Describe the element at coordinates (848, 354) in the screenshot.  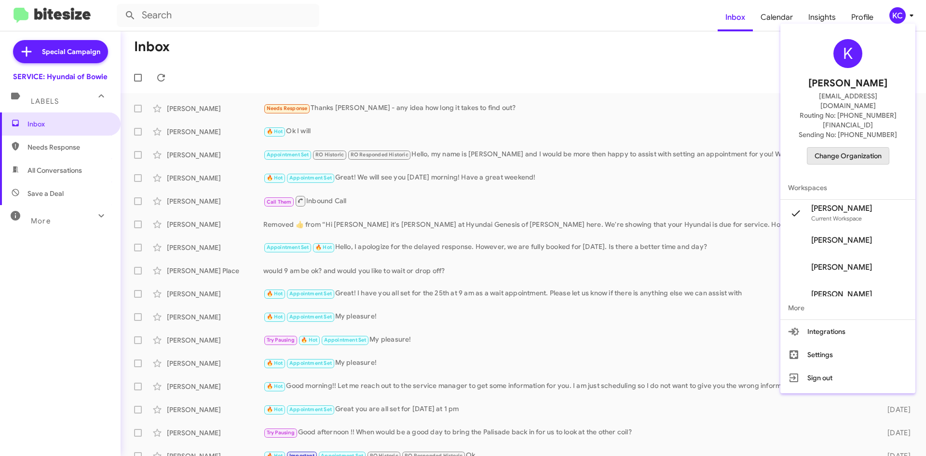
I see `button: Settings` at that location.